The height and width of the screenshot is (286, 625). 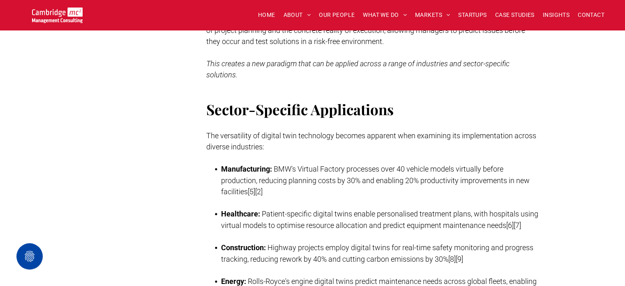 What do you see at coordinates (243, 247) in the screenshot?
I see `strong: Construction:` at bounding box center [243, 247].